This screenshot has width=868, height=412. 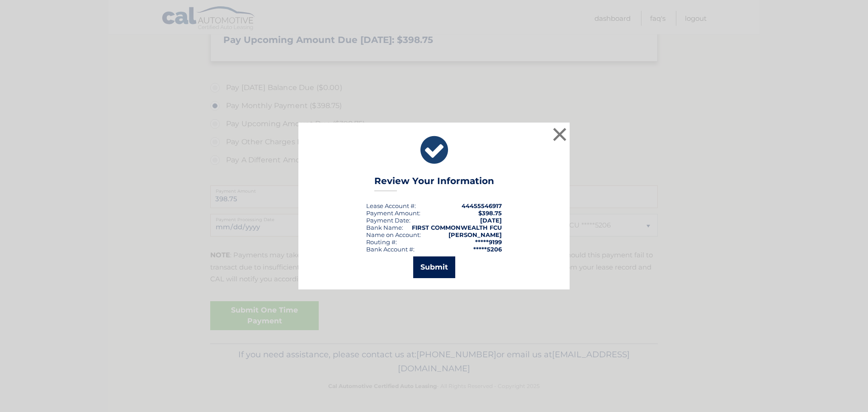 What do you see at coordinates (388, 220) in the screenshot?
I see `span: Payment Date` at bounding box center [388, 220].